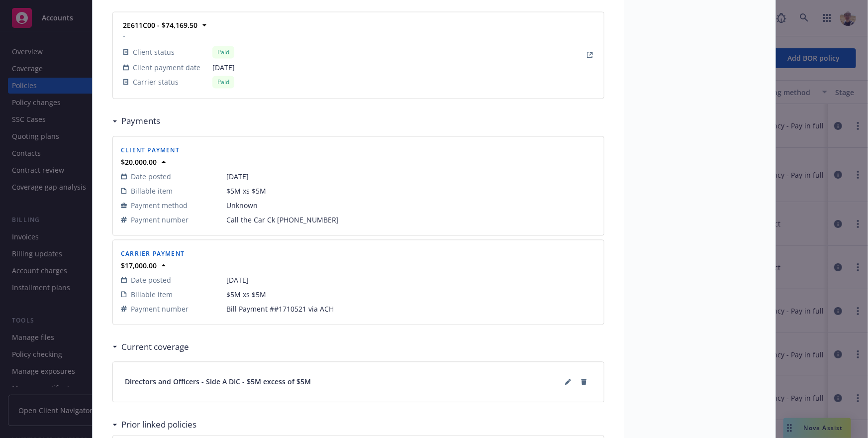 The image size is (868, 438). Describe the element at coordinates (156, 82) in the screenshot. I see `span: Carrier status` at that location.